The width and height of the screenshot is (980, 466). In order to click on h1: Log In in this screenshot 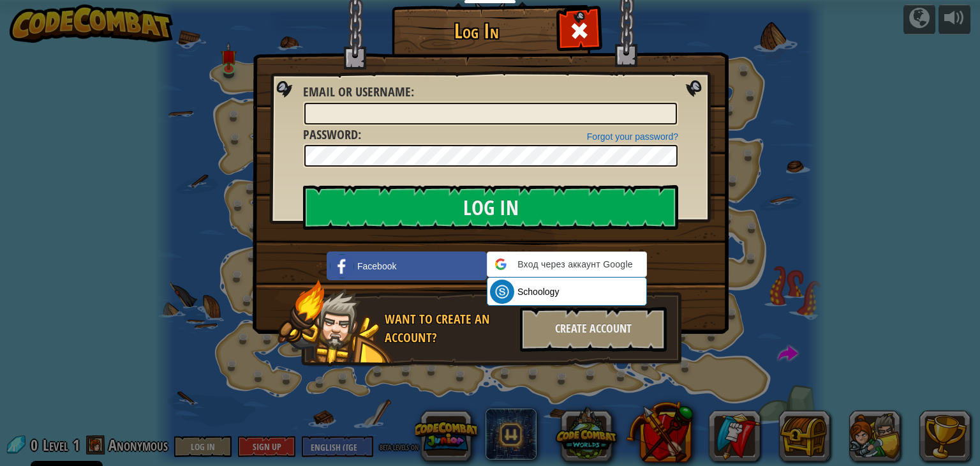, I will do `click(476, 31)`.